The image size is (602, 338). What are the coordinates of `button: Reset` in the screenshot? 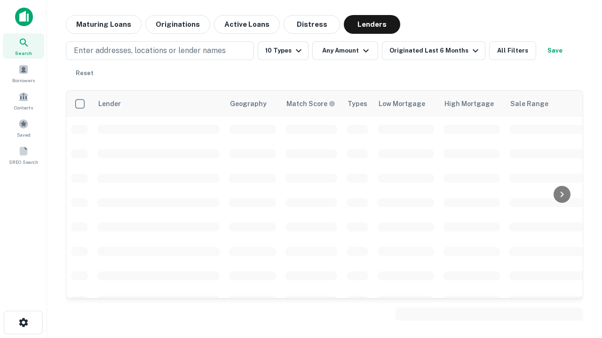 It's located at (85, 73).